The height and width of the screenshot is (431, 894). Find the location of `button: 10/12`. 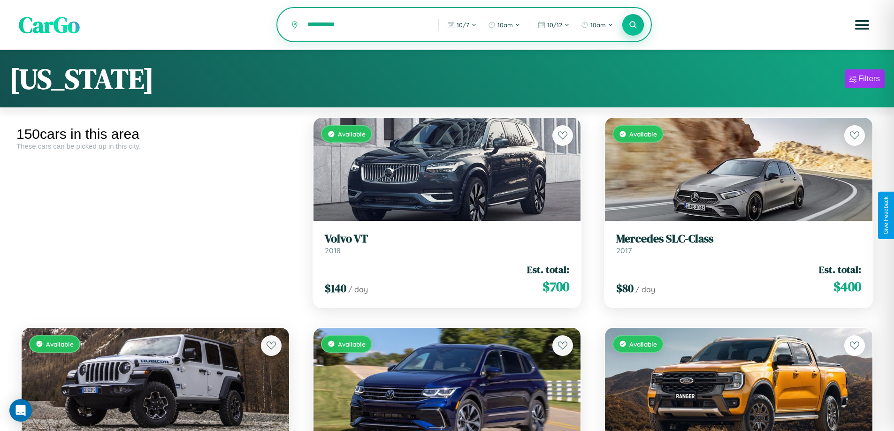

button: 10/12 is located at coordinates (554, 25).